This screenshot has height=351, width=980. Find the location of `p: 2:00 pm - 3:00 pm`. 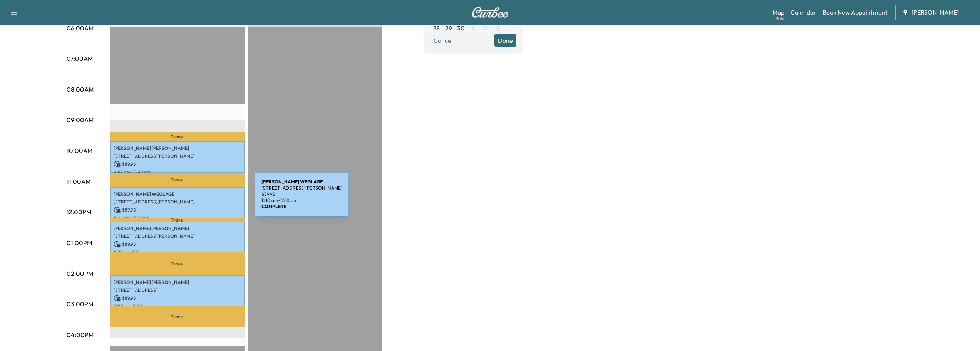

p: 2:00 pm - 3:00 pm is located at coordinates (177, 306).